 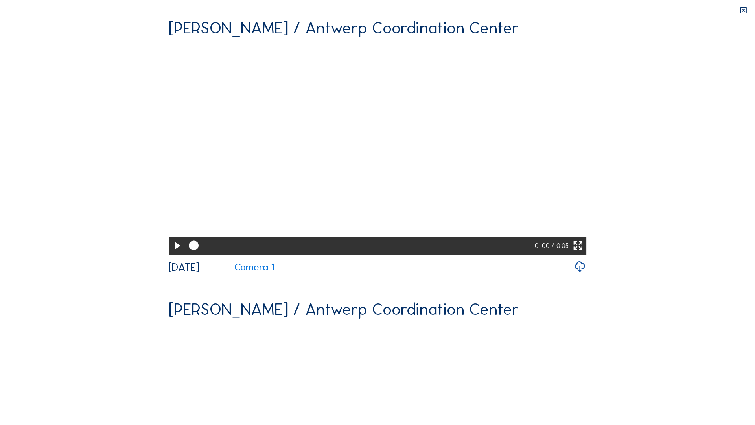 I want to click on a: Camera 1, so click(x=239, y=267).